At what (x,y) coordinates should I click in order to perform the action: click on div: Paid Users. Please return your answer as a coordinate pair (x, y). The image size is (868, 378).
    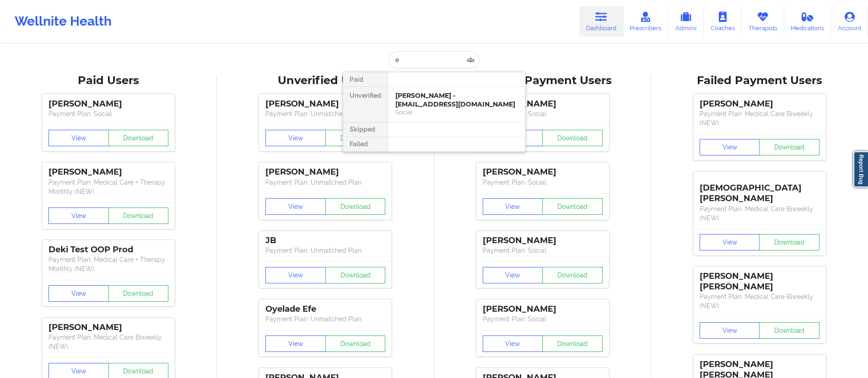
    Looking at the image, I should click on (109, 81).